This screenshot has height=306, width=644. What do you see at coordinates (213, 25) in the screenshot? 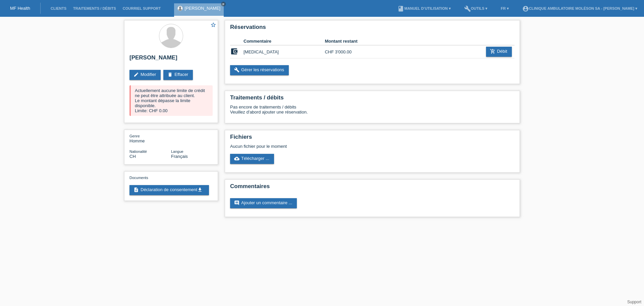
I see `i: star_border` at bounding box center [213, 25].